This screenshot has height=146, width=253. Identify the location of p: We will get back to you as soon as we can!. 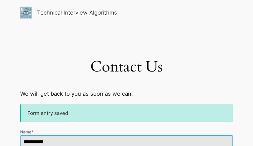
(127, 94).